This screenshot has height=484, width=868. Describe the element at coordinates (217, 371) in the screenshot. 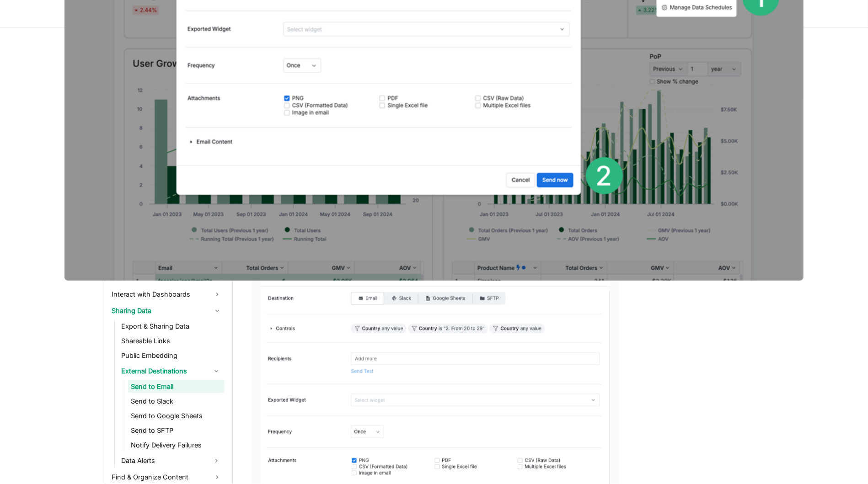

I see `button: Collapse sidebar category 'External Destinations'` at that location.